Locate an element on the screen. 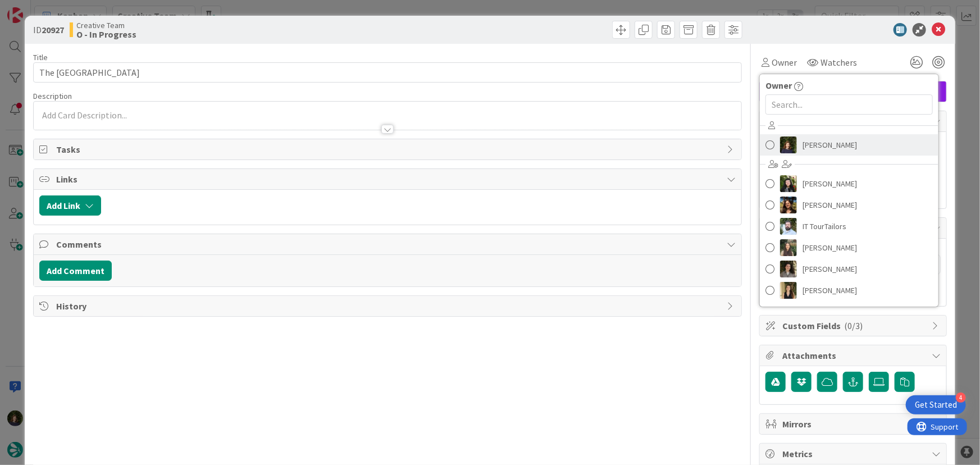 The image size is (980, 465). input: Search... is located at coordinates (849, 104).